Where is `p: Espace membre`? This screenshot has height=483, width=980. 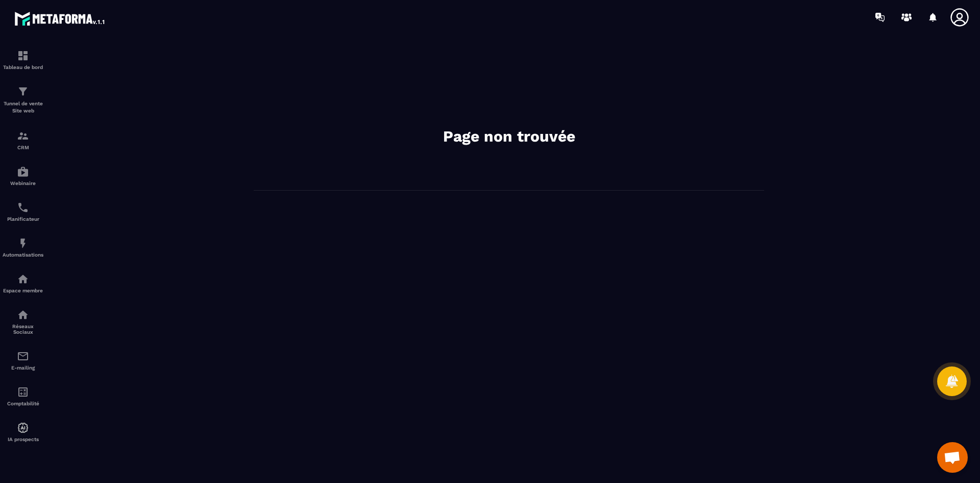 p: Espace membre is located at coordinates (23, 290).